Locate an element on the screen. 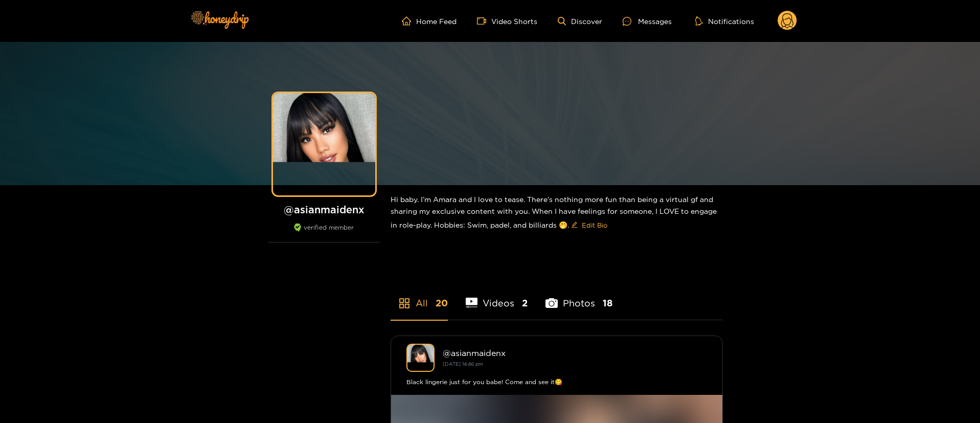 Image resolution: width=980 pixels, height=423 pixels. img: asianmaidenx is located at coordinates (420, 358).